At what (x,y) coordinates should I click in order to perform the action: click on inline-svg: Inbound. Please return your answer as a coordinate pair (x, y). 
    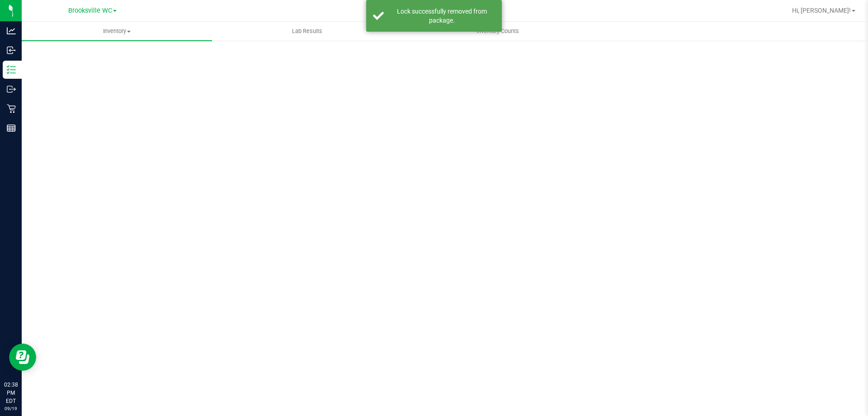
    Looking at the image, I should click on (11, 50).